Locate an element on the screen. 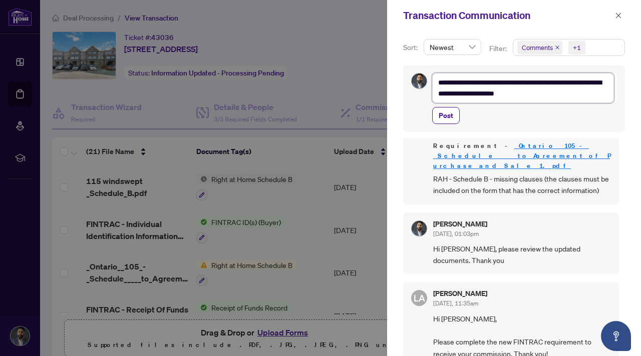  span: LA is located at coordinates (419, 298).